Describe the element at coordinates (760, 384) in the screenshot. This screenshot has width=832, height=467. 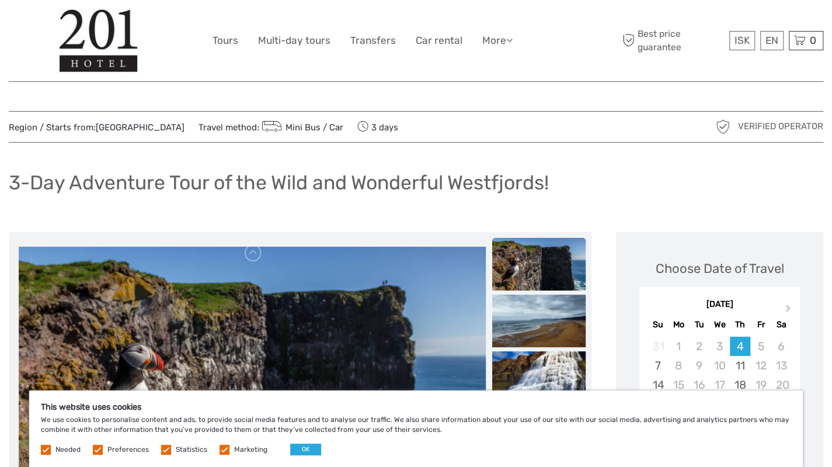
I see `div: Not available Friday, June 19th, 2026` at that location.